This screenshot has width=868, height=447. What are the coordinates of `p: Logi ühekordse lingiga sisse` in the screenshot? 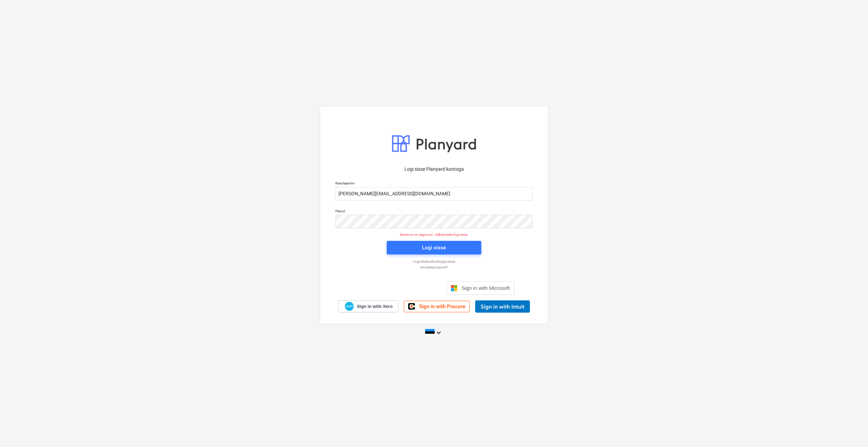 It's located at (434, 261).